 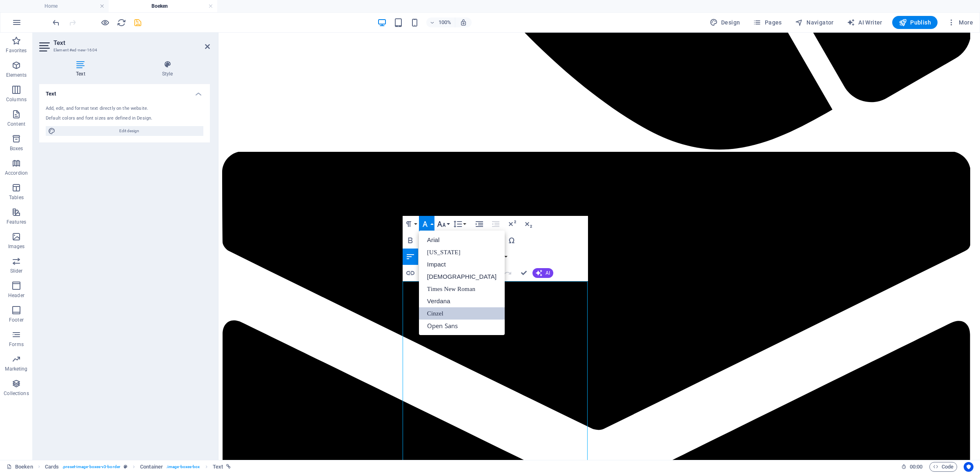 What do you see at coordinates (130, 131) in the screenshot?
I see `span: Edit design` at bounding box center [130, 131].